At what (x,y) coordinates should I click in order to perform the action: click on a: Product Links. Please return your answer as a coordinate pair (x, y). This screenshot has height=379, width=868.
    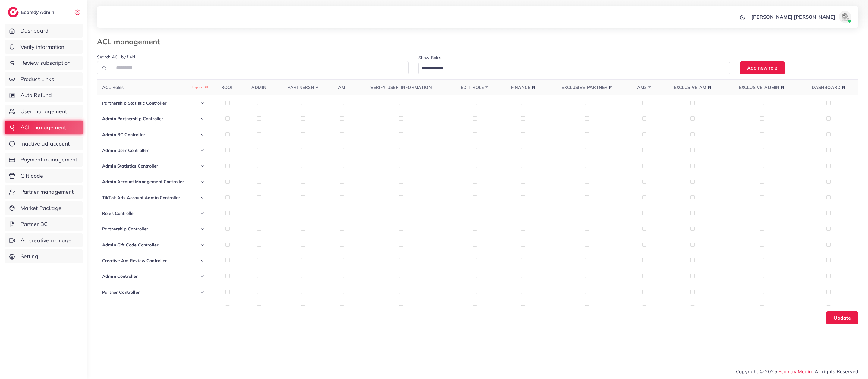
    Looking at the image, I should click on (44, 79).